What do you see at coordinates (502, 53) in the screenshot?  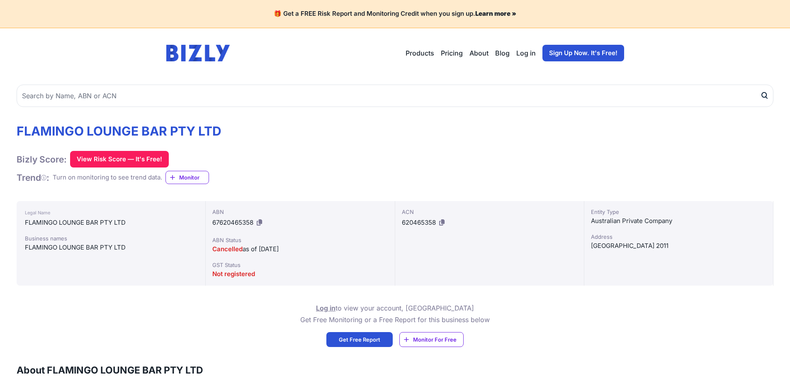 I see `a: Blog` at bounding box center [502, 53].